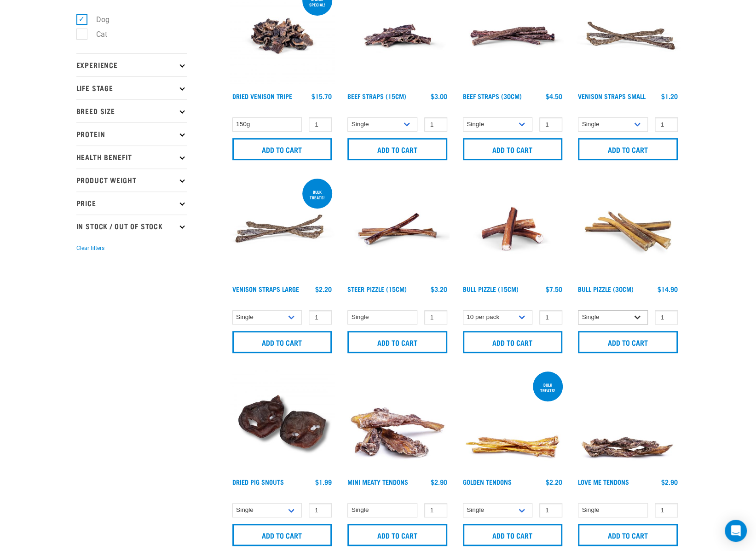 The height and width of the screenshot is (551, 756). Describe the element at coordinates (670, 96) in the screenshot. I see `div: $1.20` at that location.